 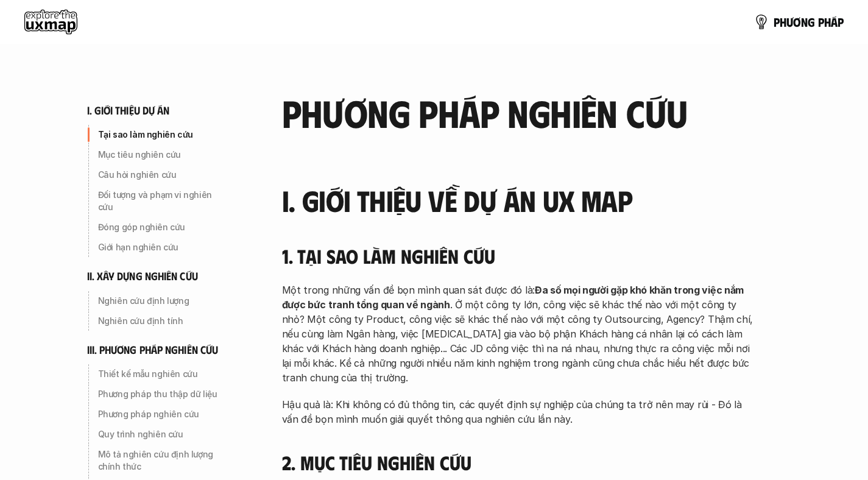 What do you see at coordinates (160, 321) in the screenshot?
I see `a: Nghiên cứu định tính` at bounding box center [160, 321].